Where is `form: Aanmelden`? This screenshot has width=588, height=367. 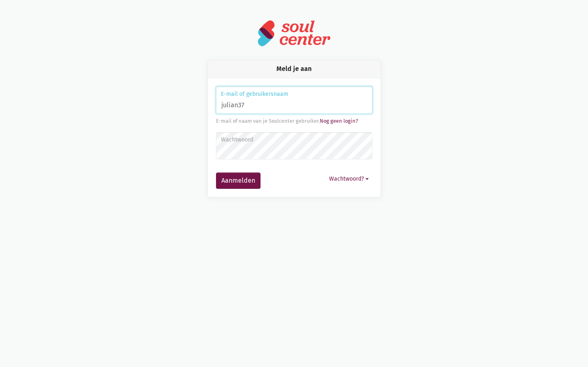 form: Aanmelden is located at coordinates (294, 138).